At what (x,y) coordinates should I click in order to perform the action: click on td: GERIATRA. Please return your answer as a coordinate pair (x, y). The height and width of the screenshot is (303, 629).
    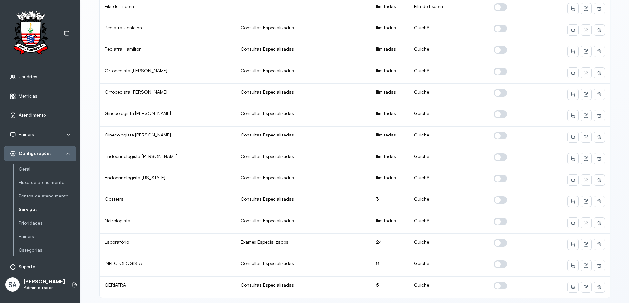
    Looking at the image, I should click on (167, 287).